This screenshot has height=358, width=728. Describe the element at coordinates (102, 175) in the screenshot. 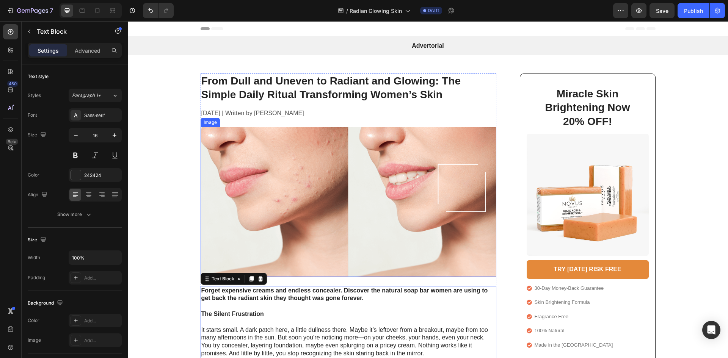

I see `div: 242424` at that location.